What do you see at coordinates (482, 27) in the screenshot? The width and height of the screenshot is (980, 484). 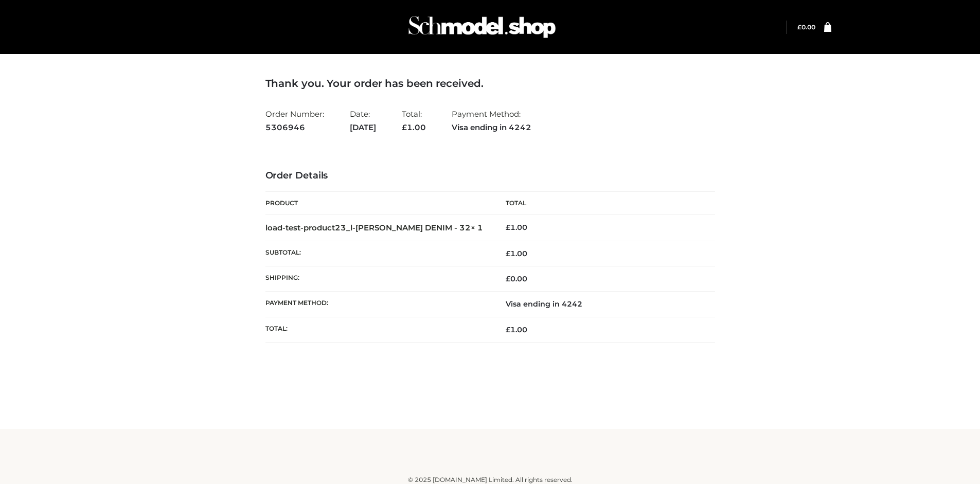 I see `img: Schmodel Admin 964` at bounding box center [482, 27].